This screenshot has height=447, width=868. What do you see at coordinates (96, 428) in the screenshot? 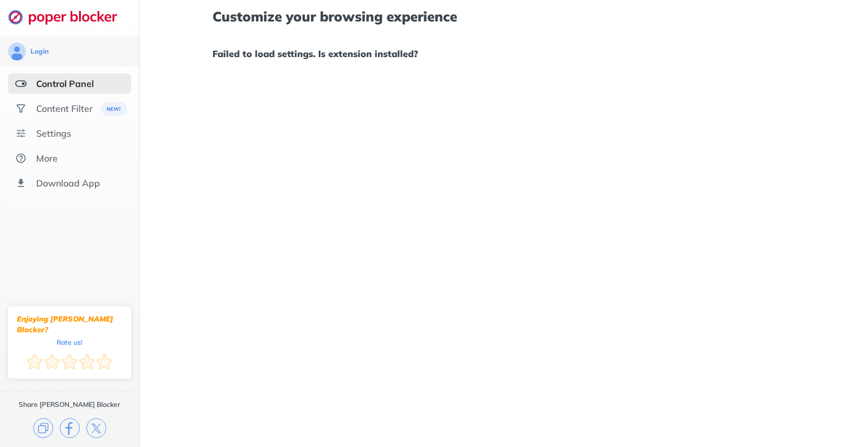
I see `img: x.svg` at bounding box center [96, 428].